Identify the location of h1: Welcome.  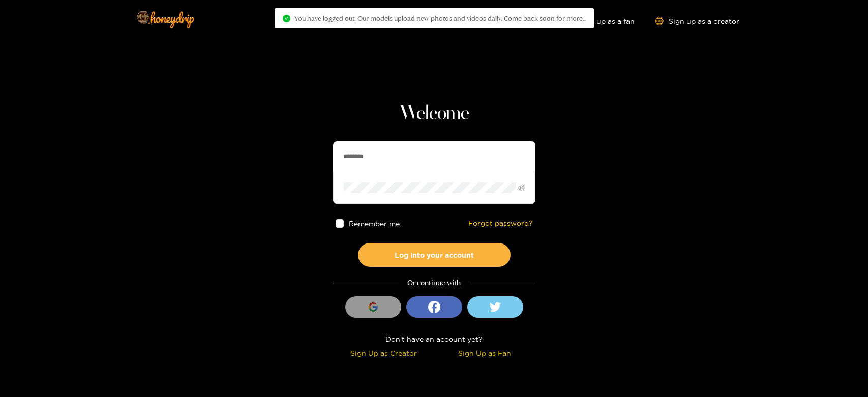
(434, 113).